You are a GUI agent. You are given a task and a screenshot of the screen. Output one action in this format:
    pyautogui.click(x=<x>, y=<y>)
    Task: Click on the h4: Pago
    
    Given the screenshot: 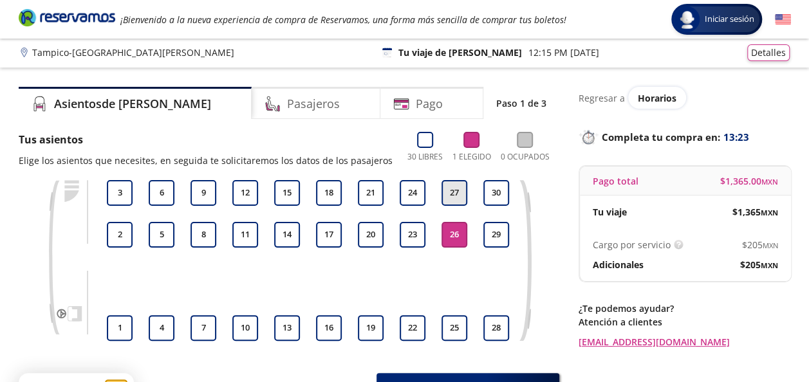 What is the action you would take?
    pyautogui.click(x=429, y=104)
    